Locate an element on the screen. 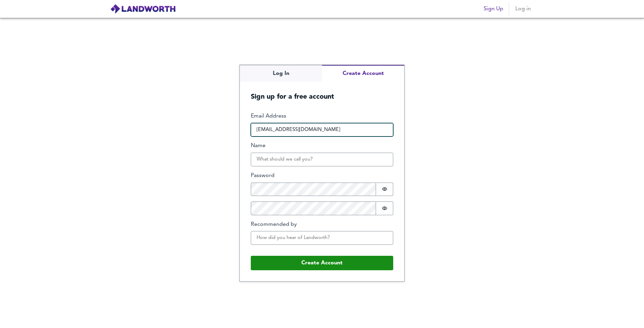 This screenshot has height=328, width=644. input: How can we reach you? is located at coordinates (322, 130).